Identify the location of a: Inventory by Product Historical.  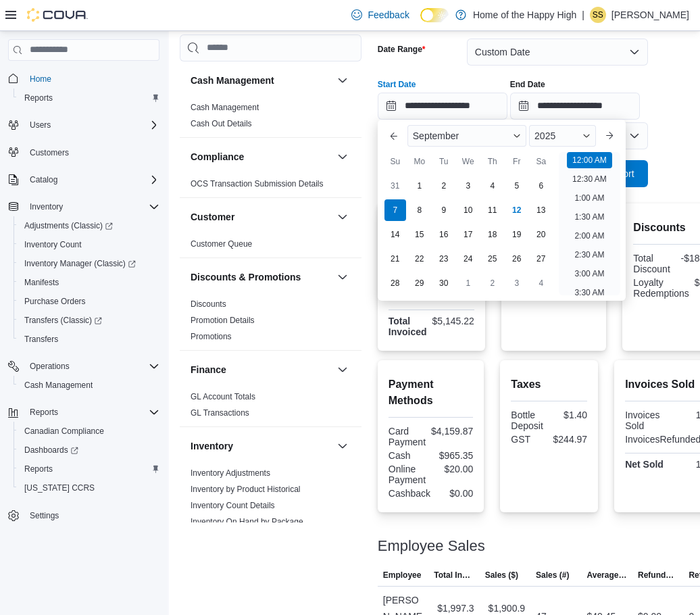
(245, 489).